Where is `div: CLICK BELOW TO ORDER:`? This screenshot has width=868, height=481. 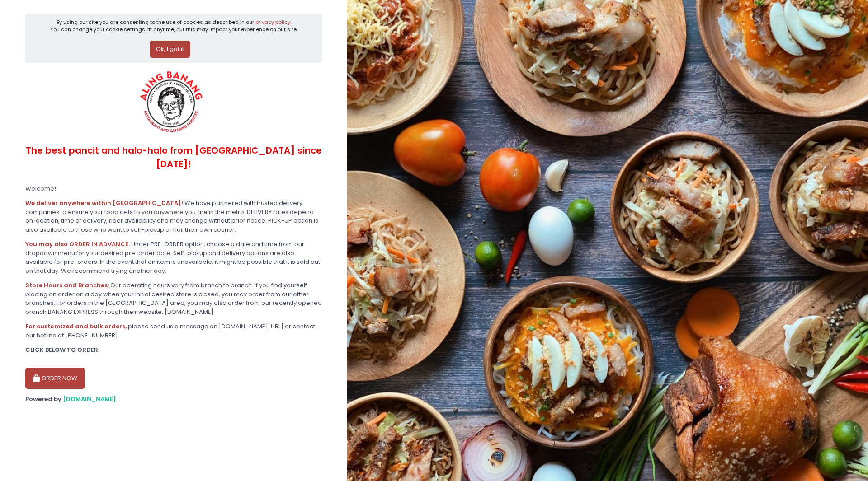 div: CLICK BELOW TO ORDER: is located at coordinates (174, 350).